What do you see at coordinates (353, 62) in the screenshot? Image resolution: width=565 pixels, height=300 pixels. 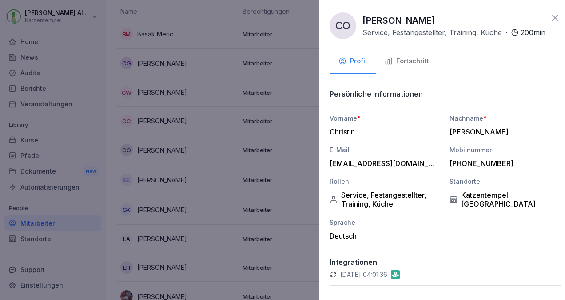 I see `button: Profil` at bounding box center [353, 62].